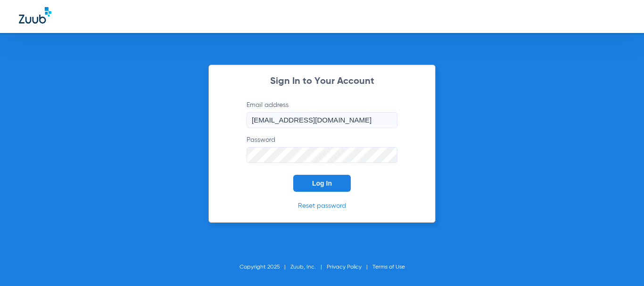 The width and height of the screenshot is (644, 286). What do you see at coordinates (322, 183) in the screenshot?
I see `button: Log In` at bounding box center [322, 183].